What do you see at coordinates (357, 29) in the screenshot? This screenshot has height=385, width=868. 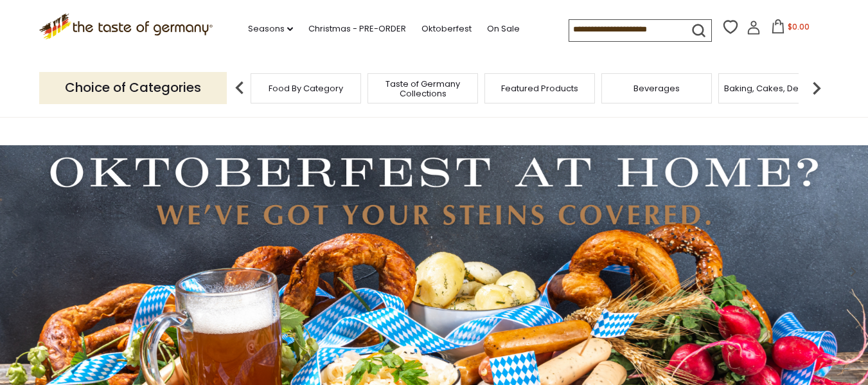 I see `a: Christmas - PRE-ORDER` at bounding box center [357, 29].